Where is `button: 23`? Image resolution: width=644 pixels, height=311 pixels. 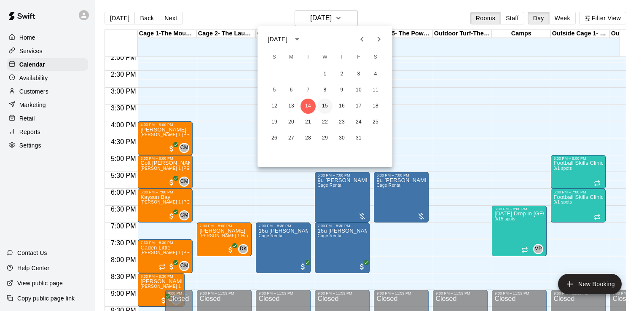 button: 23 is located at coordinates (342, 122).